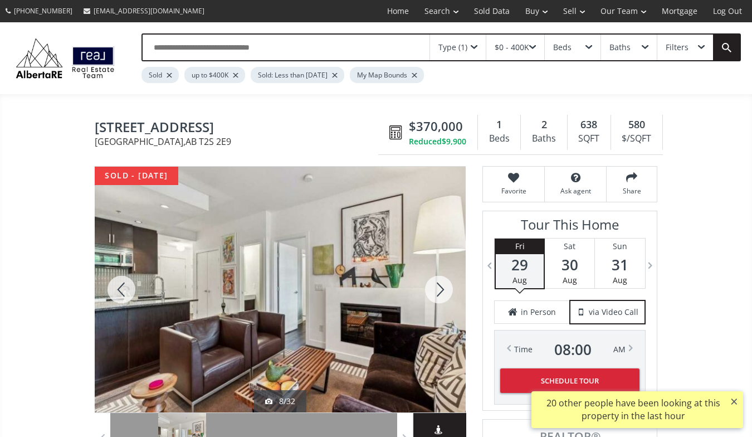 Image resolution: width=752 pixels, height=437 pixels. I want to click on span: Favorite, so click(514, 191).